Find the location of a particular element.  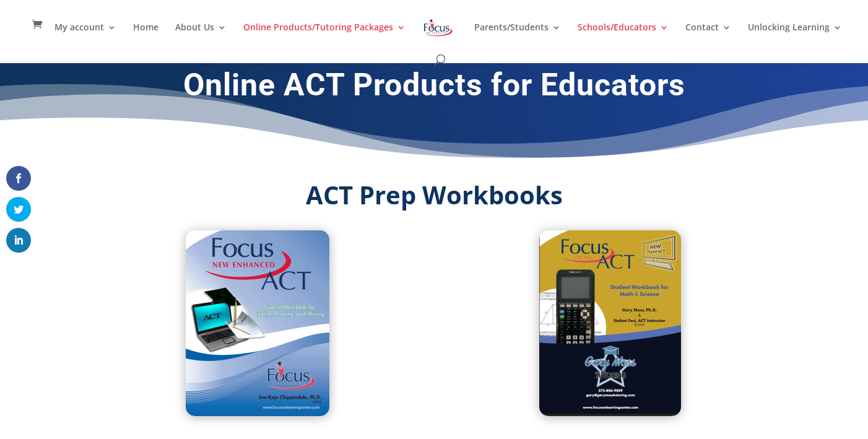

a: Unlocking Learning is located at coordinates (795, 37).